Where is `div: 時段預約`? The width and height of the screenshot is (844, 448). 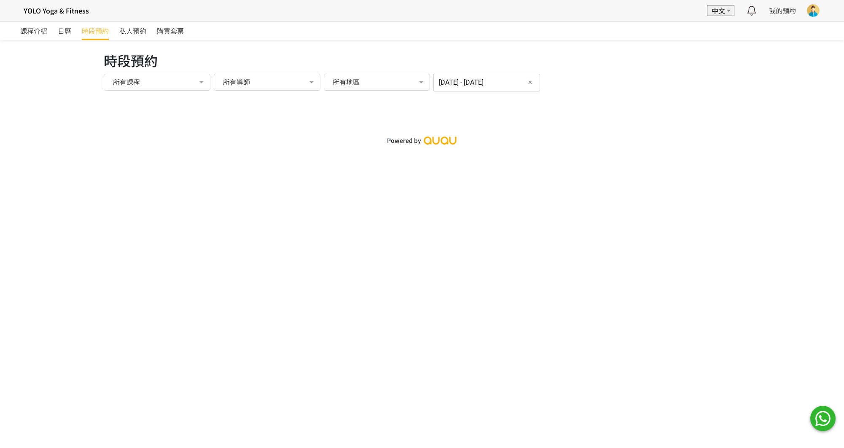 div: 時段預約 is located at coordinates (422, 60).